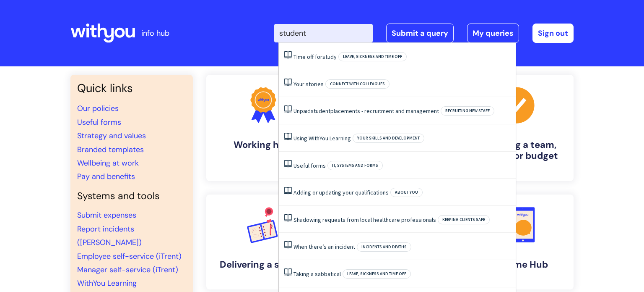 The width and height of the screenshot is (644, 292). Describe the element at coordinates (108, 163) in the screenshot. I see `a: Wellbeing at work` at that location.